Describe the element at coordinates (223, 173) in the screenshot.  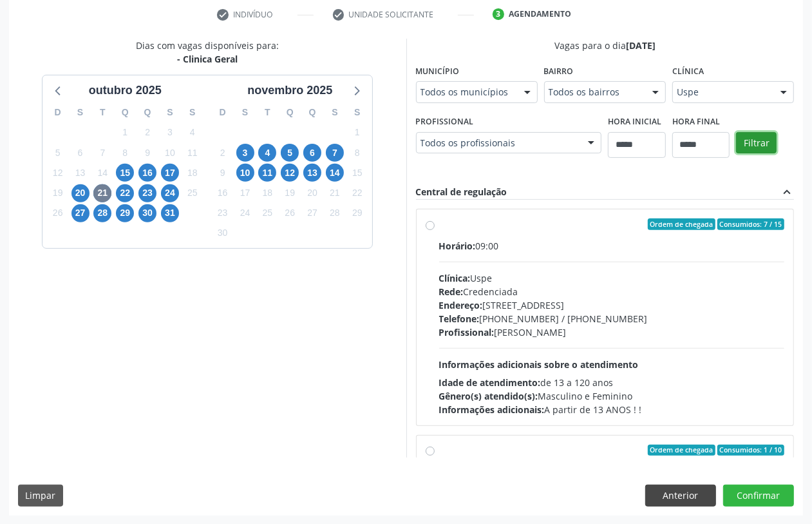
I see `span: domingo, 9 de novembro de 2025` at that location.